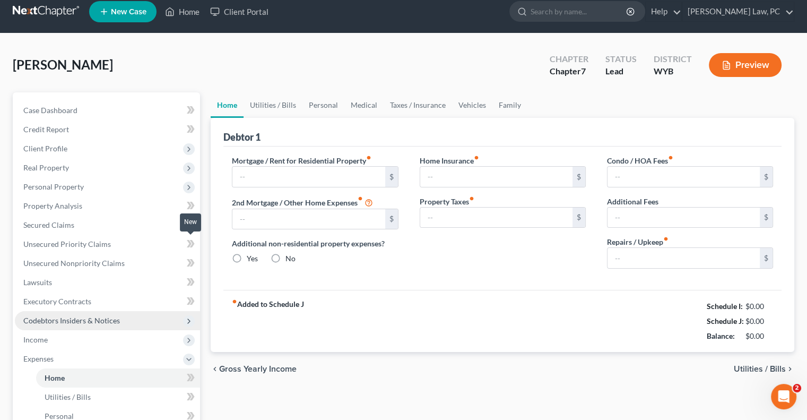  Describe the element at coordinates (55, 377) in the screenshot. I see `span: Home` at that location.